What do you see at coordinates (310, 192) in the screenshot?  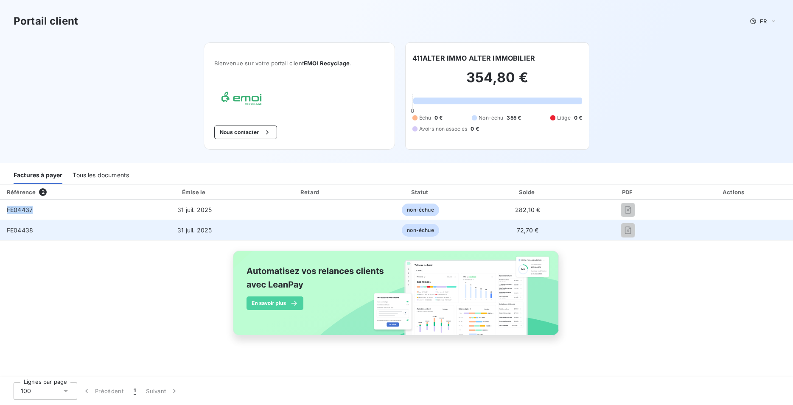 I see `div: Retard` at bounding box center [310, 192].